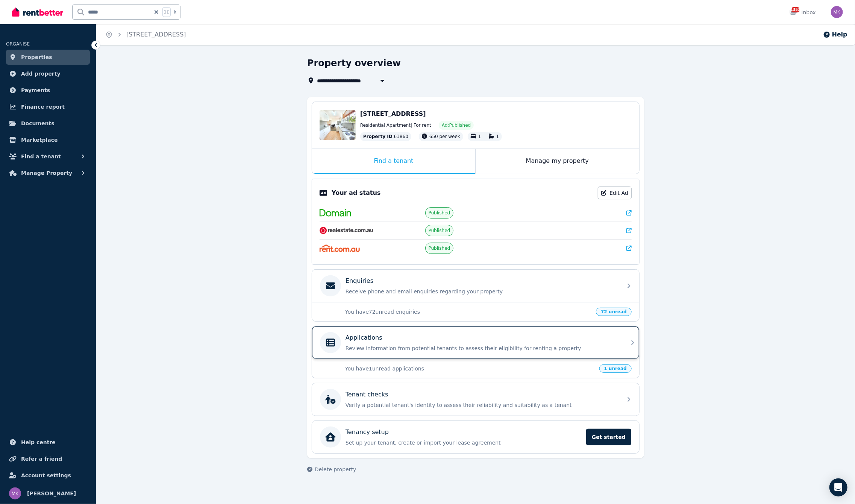 The width and height of the screenshot is (855, 504). I want to click on span: Delete property, so click(335, 470).